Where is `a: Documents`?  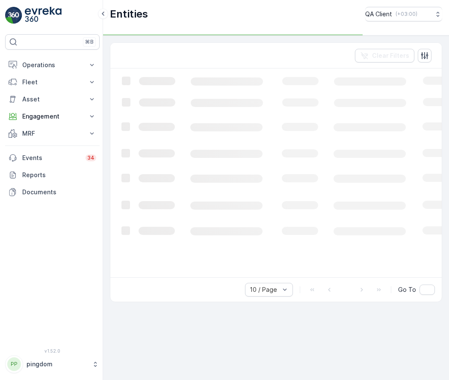
a: Documents is located at coordinates (52, 192).